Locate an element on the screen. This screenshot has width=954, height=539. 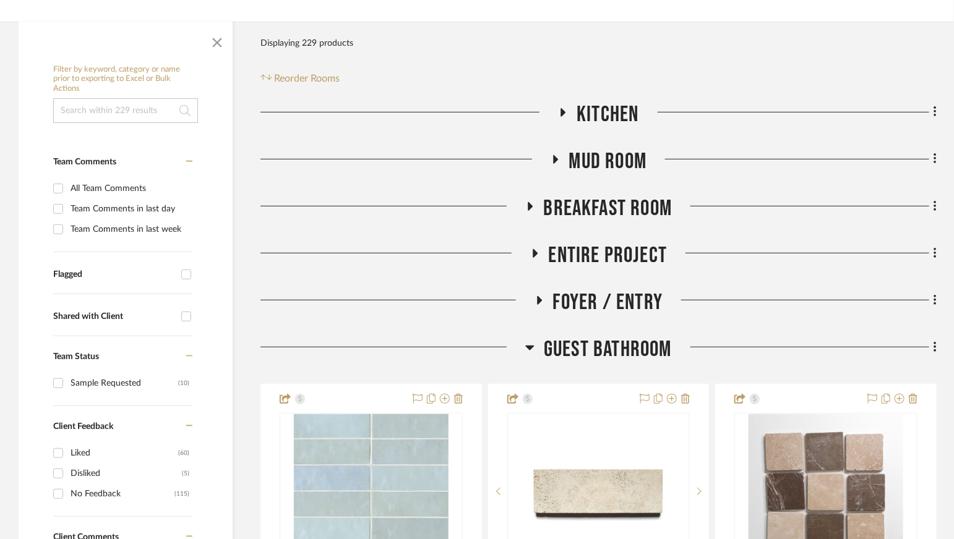
div: Team Comments in last day is located at coordinates (130, 209).